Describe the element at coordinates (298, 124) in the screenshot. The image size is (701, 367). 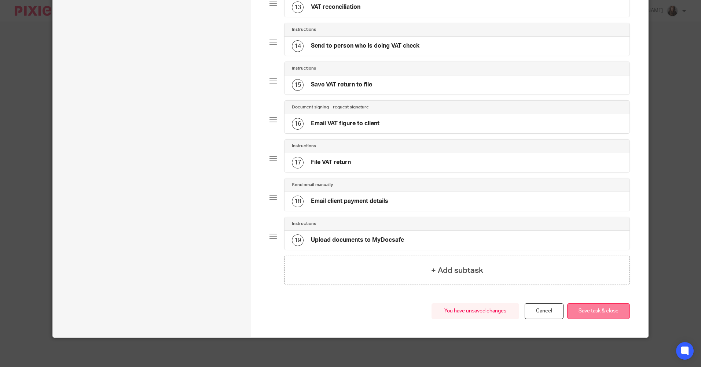
I see `div: 16` at that location.